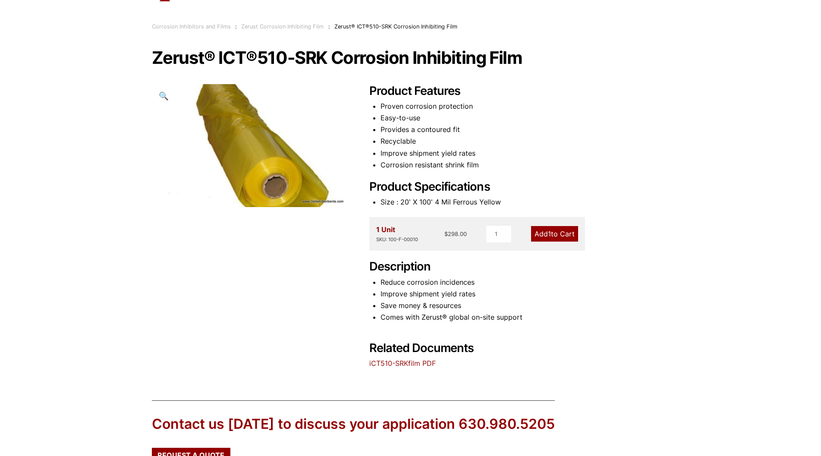 Image resolution: width=821 pixels, height=456 pixels. Describe the element at coordinates (525, 202) in the screenshot. I see `li: Size : 20' X 100' 4 Mil Ferrous Yellow` at that location.